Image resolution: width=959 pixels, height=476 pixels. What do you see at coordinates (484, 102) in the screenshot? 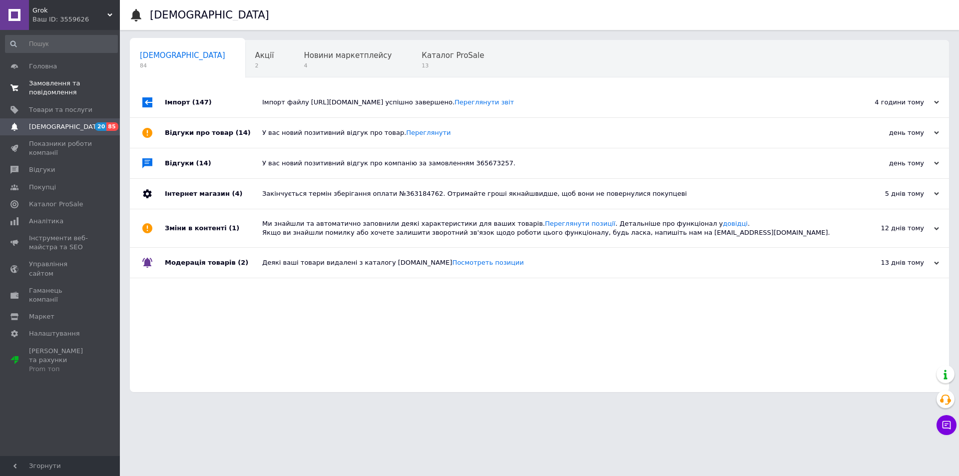
I see `a: Переглянути звіт` at bounding box center [484, 102].